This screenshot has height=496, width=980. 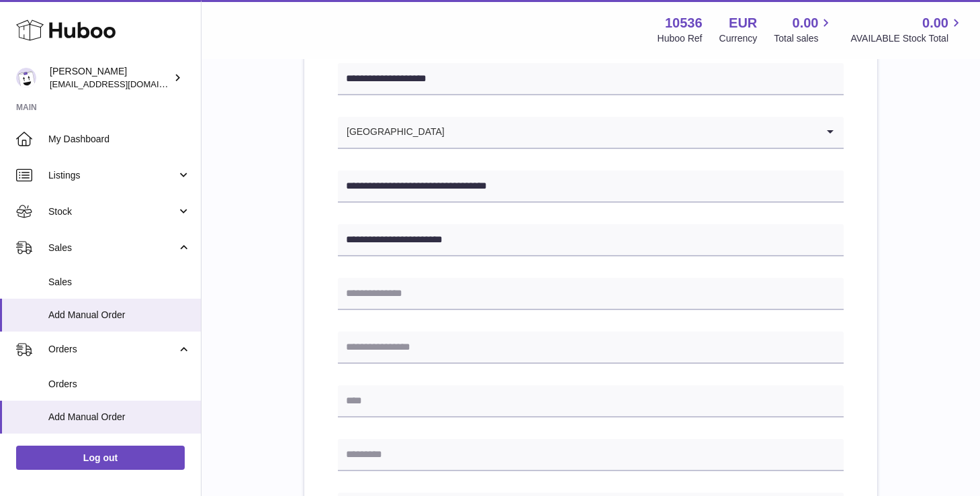 I want to click on span: AVAILABLE Stock Total, so click(x=907, y=39).